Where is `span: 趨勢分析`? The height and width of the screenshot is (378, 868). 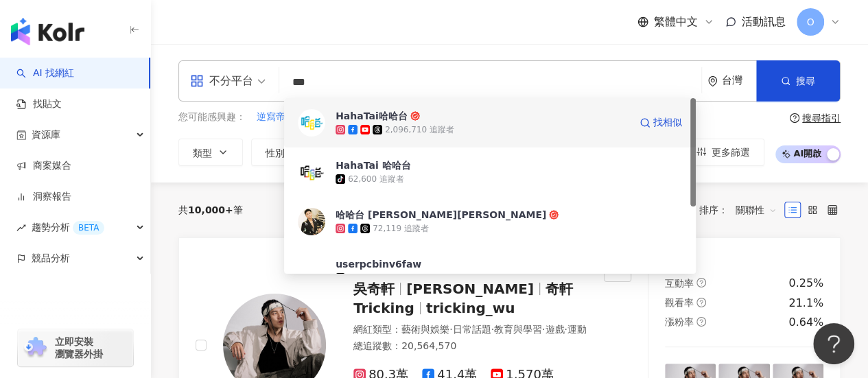
span: 趨勢分析 is located at coordinates (68, 227).